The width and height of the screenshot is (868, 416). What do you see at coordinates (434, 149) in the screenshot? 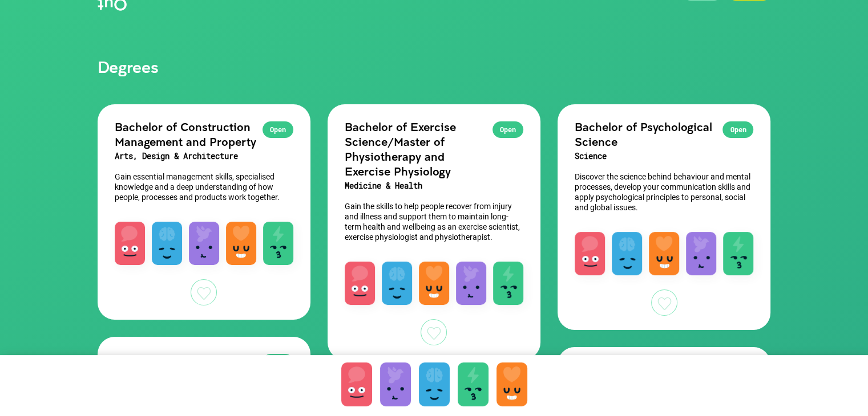
I see `h2: Bachelor of Exercise Science/Master of Physiotherapy and Exercise Physiology` at bounding box center [434, 149].